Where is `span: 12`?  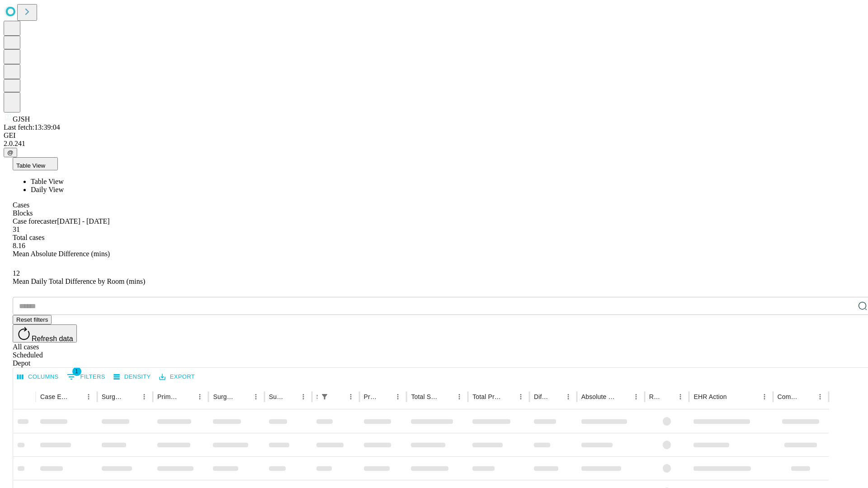
span: 12 is located at coordinates (16, 273).